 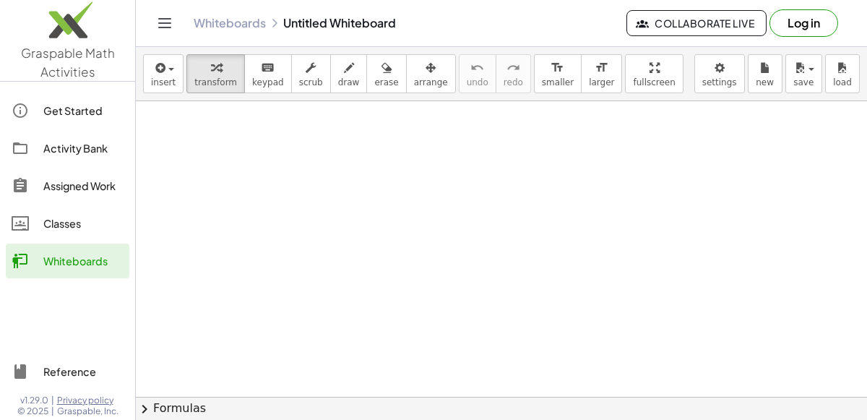 What do you see at coordinates (83, 261) in the screenshot?
I see `div: Whiteboards` at bounding box center [83, 261].